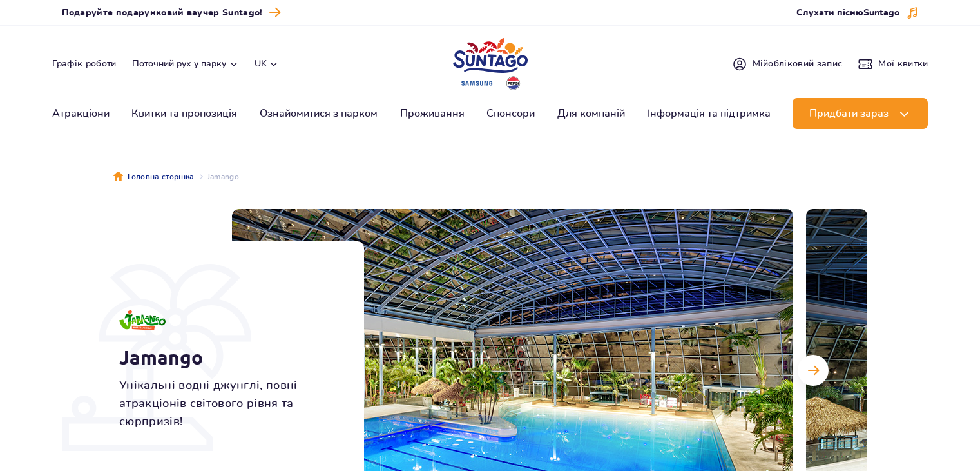  What do you see at coordinates (881, 13) in the screenshot?
I see `span: Suntago` at bounding box center [881, 13].